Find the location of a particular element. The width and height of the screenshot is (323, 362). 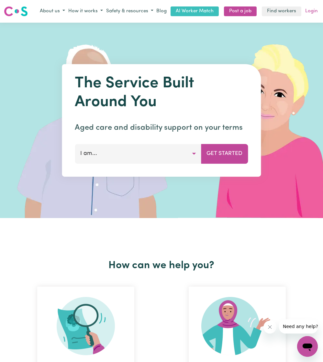

img: Become Worker is located at coordinates (237, 326).